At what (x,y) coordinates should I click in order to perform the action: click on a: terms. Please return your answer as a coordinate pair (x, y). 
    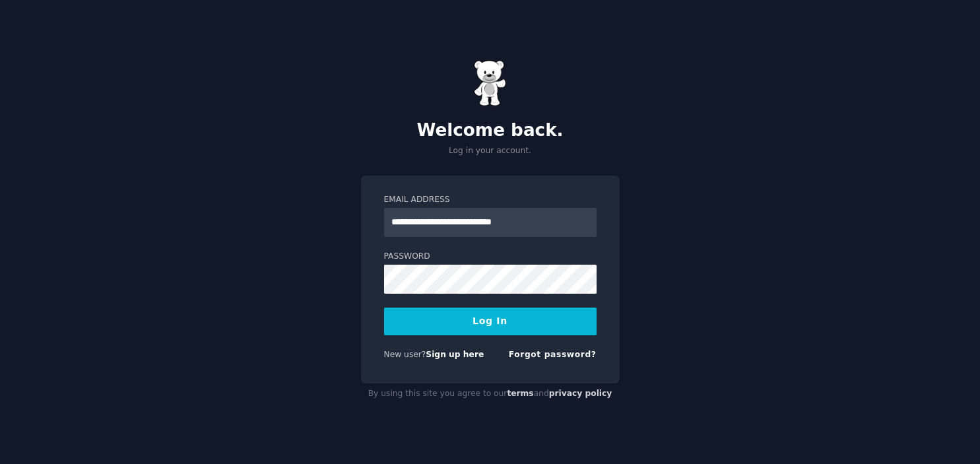
    Looking at the image, I should click on (520, 393).